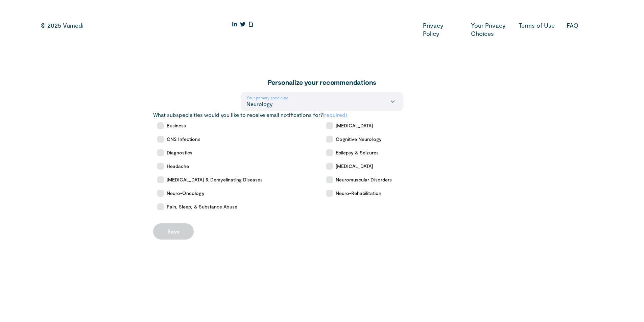 The width and height of the screenshot is (644, 322). I want to click on span: Diagnostics, so click(179, 153).